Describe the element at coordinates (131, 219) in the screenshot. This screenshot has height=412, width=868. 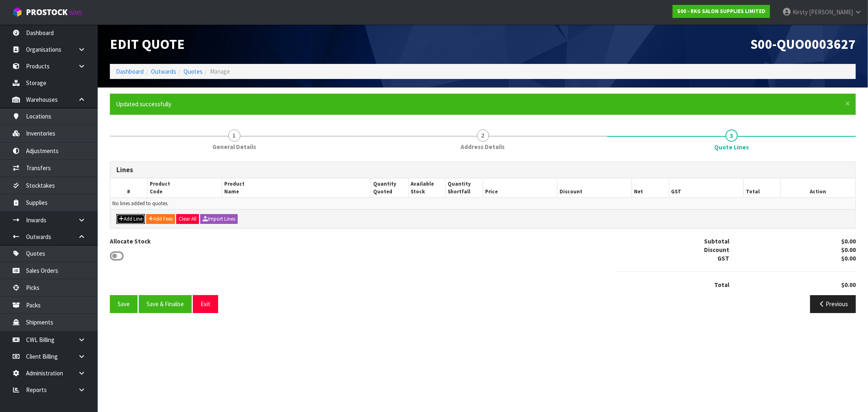
I see `button: Add Line` at that location.